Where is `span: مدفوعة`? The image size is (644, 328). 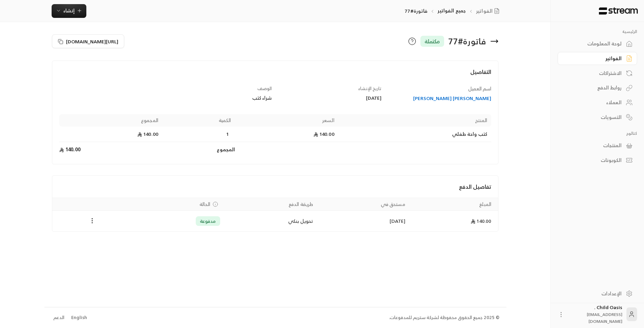
span: مدفوعة is located at coordinates (208, 221).